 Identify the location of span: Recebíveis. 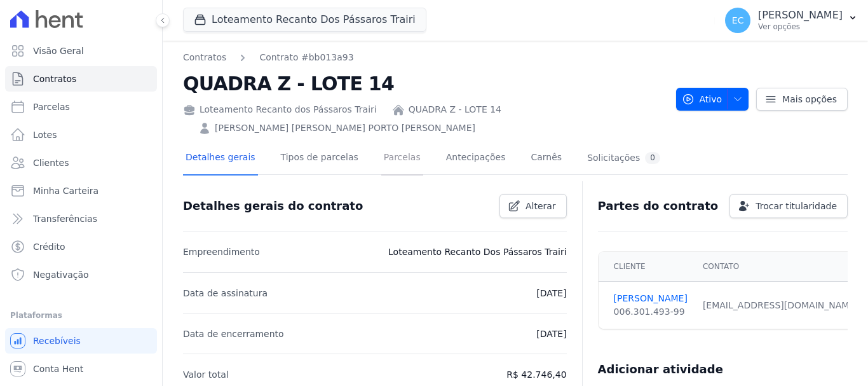
(57, 340).